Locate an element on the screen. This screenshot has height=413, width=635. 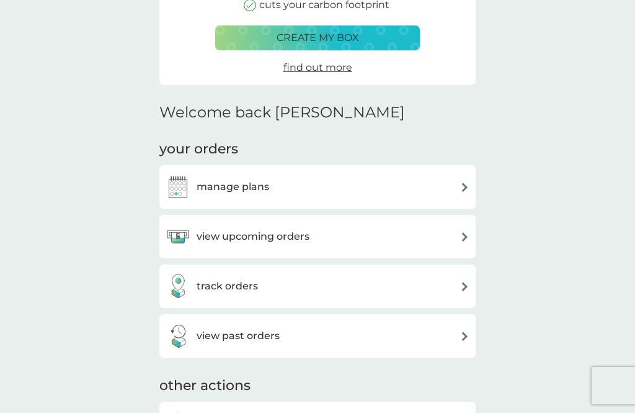
h3: view upcoming orders is located at coordinates (253, 236).